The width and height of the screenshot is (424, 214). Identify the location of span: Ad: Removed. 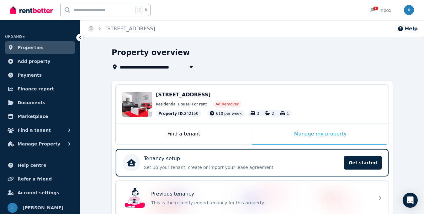
(227, 104).